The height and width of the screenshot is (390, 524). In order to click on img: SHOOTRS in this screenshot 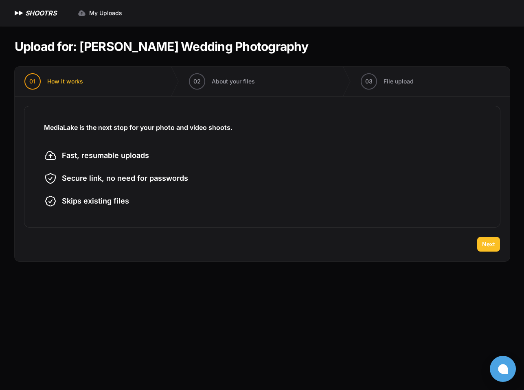, I will do `click(19, 13)`.